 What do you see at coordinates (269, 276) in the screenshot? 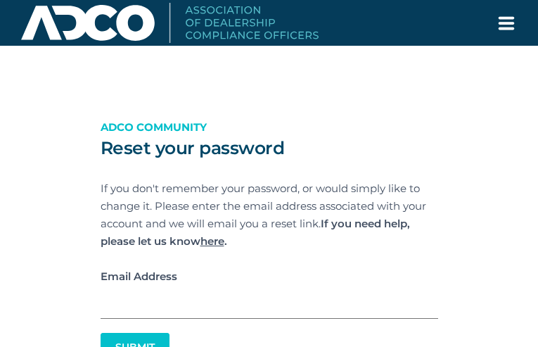
I see `label: Email Address` at bounding box center [269, 276].